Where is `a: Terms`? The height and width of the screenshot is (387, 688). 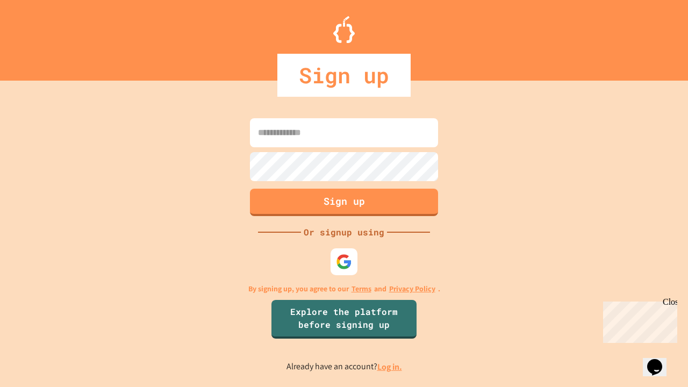
a: Terms is located at coordinates (361, 289).